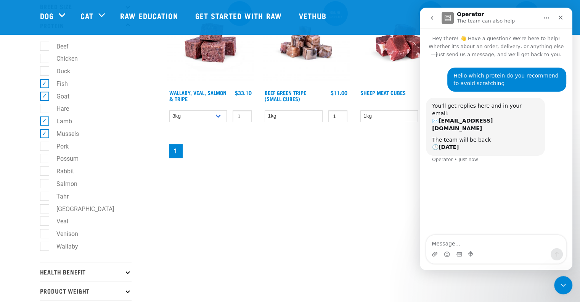  I want to click on div: The team will be back 🕒, so click(66, 136).